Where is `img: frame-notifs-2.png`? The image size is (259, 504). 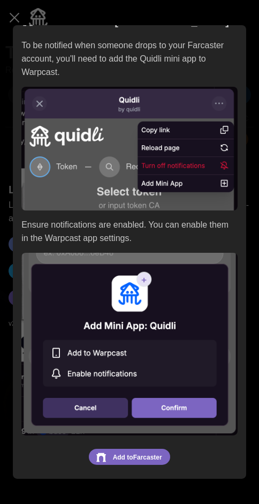 img: frame-notifs-2.png is located at coordinates (130, 344).